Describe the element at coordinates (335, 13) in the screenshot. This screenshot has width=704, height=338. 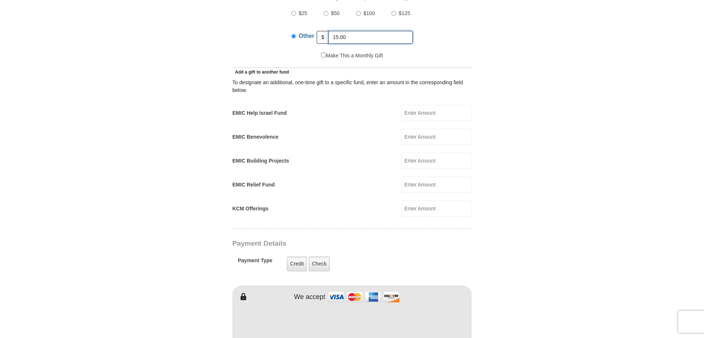
I see `span: $50` at that location.